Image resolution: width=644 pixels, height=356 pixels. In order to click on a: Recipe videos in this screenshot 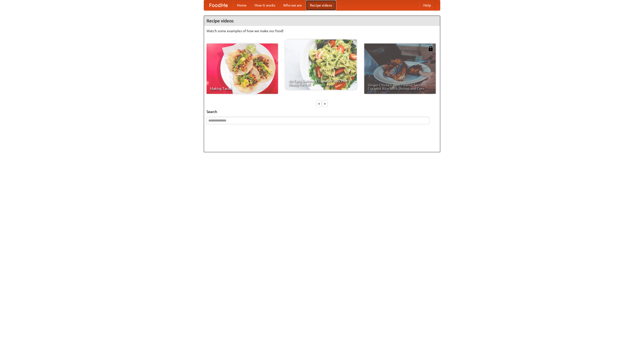, I will do `click(321, 5)`.